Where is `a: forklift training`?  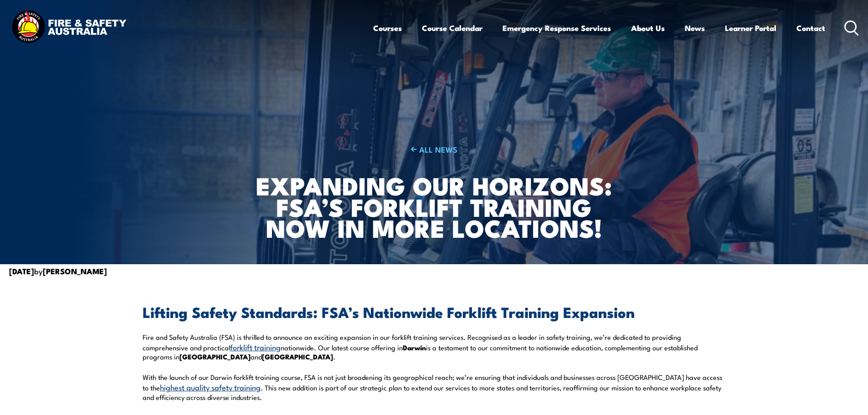 a: forklift training is located at coordinates (255, 347).